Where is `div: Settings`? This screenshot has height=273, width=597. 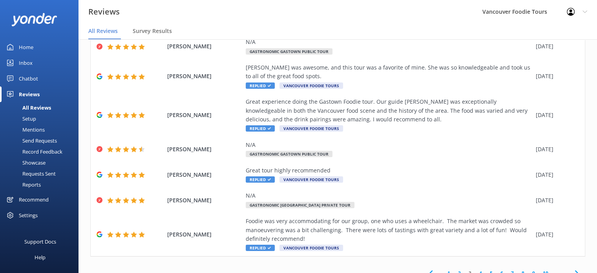 div: Settings is located at coordinates (28, 215).